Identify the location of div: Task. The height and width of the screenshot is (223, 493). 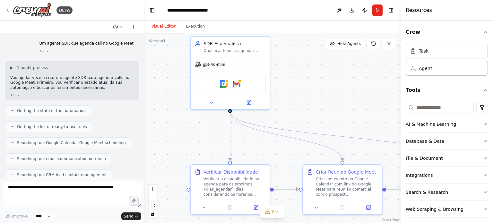
(424, 51).